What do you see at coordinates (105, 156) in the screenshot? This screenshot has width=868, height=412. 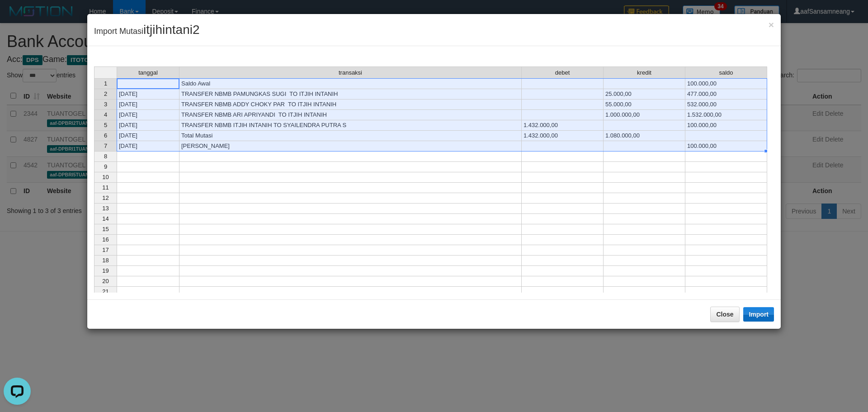 I see `span: 8` at bounding box center [105, 156].